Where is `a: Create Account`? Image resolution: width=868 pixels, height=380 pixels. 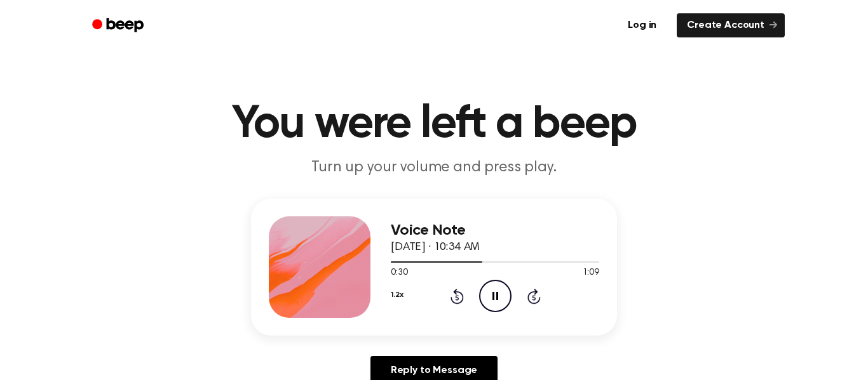 a: Create Account is located at coordinates (731, 25).